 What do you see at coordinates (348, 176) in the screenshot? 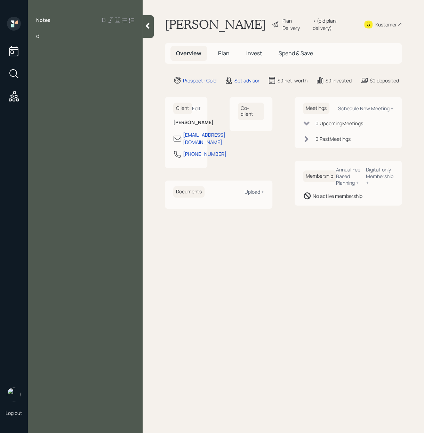
I see `div: Annual Fee Based Planning +` at bounding box center [348, 176].